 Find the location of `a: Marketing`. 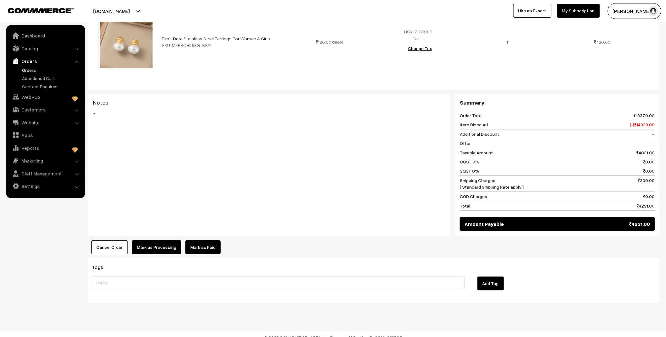

a: Marketing is located at coordinates (45, 161).